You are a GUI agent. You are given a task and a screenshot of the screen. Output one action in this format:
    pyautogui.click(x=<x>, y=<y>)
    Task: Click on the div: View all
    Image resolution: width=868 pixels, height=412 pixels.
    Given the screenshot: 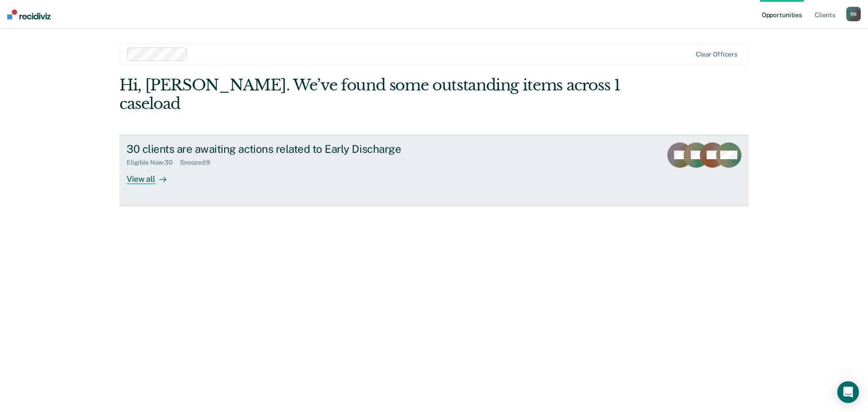 What is the action you would take?
    pyautogui.click(x=152, y=175)
    